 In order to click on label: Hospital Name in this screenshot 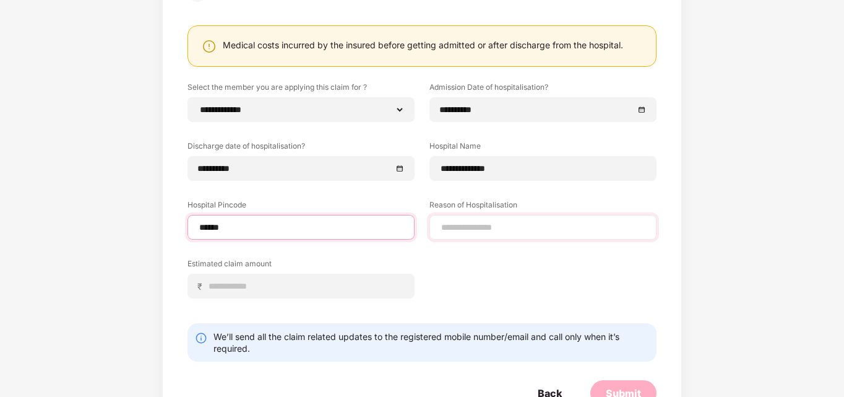, I will do `click(543, 148)`.